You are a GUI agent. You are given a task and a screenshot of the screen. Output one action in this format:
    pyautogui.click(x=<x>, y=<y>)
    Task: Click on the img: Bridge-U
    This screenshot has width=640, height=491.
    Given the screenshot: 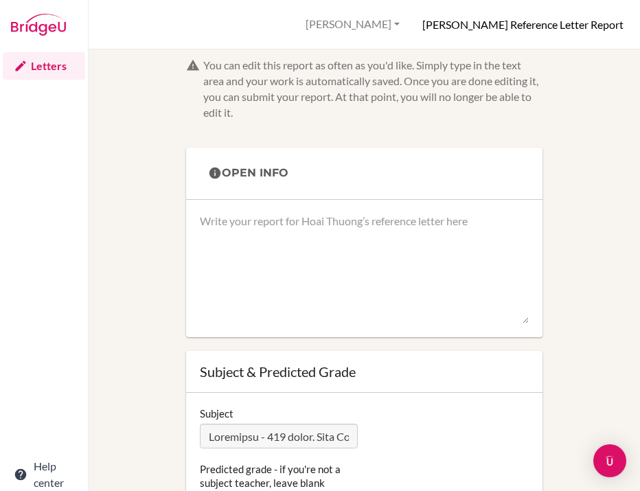 What is the action you would take?
    pyautogui.click(x=38, y=25)
    